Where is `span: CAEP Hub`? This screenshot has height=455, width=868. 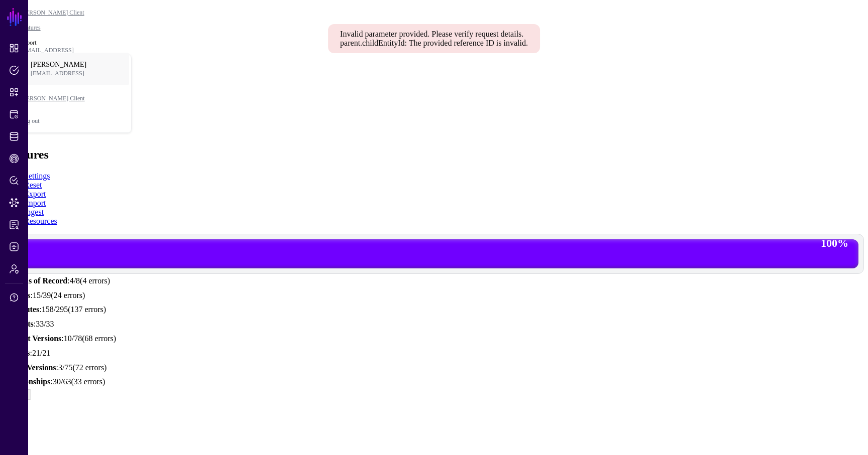 span: CAEP Hub is located at coordinates (14, 158).